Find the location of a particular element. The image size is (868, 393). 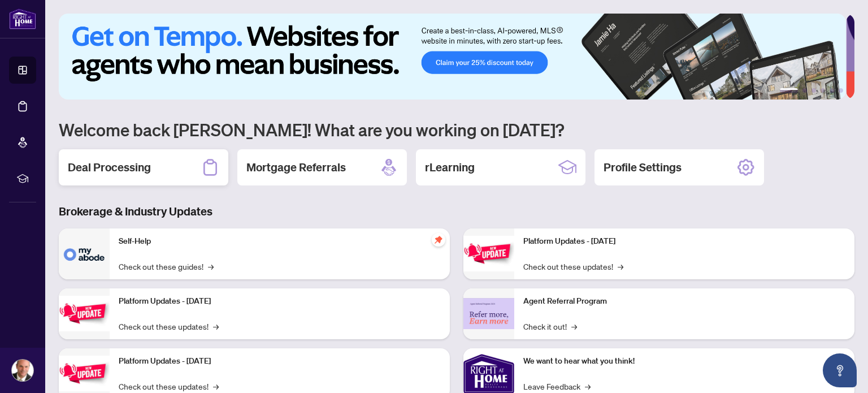

p: Self-Help is located at coordinates (280, 242).